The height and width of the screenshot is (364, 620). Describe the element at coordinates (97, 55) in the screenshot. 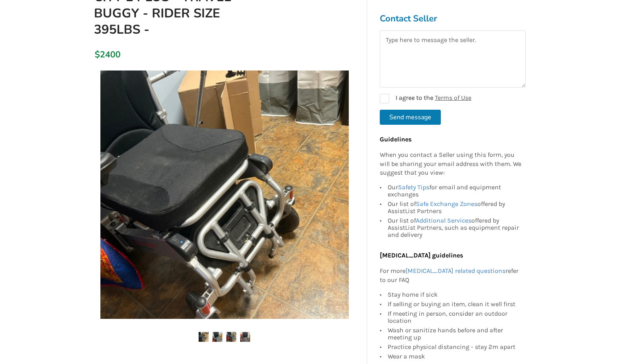

I see `div: $2400` at that location.